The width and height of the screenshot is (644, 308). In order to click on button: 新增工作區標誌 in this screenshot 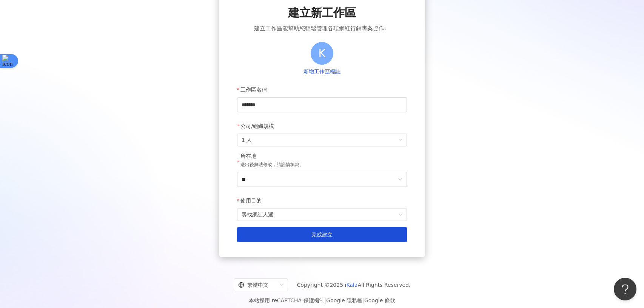, I will do `click(322, 72)`.